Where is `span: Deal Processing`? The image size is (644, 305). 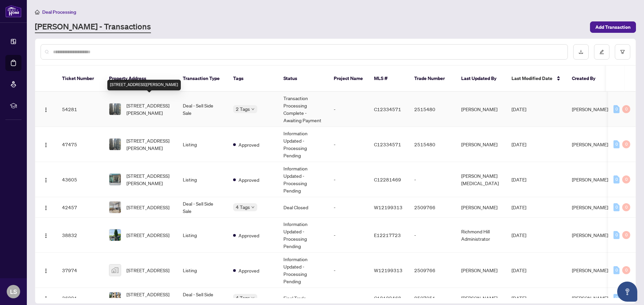
span: Deal Processing is located at coordinates (59, 12).